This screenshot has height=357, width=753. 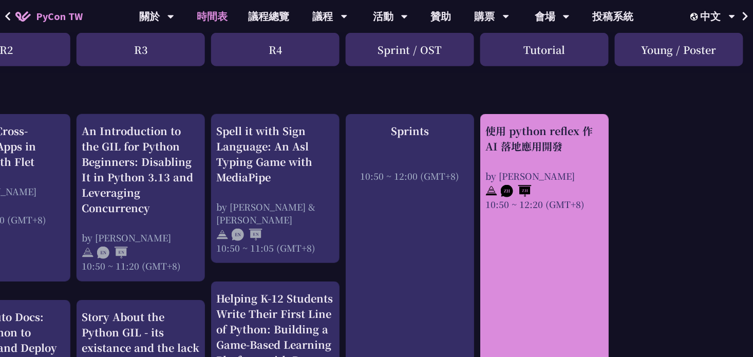 What do you see at coordinates (275, 154) in the screenshot?
I see `div: Spell it with Sign Language: An Asl Typing Game with MediaPipe` at bounding box center [275, 154].